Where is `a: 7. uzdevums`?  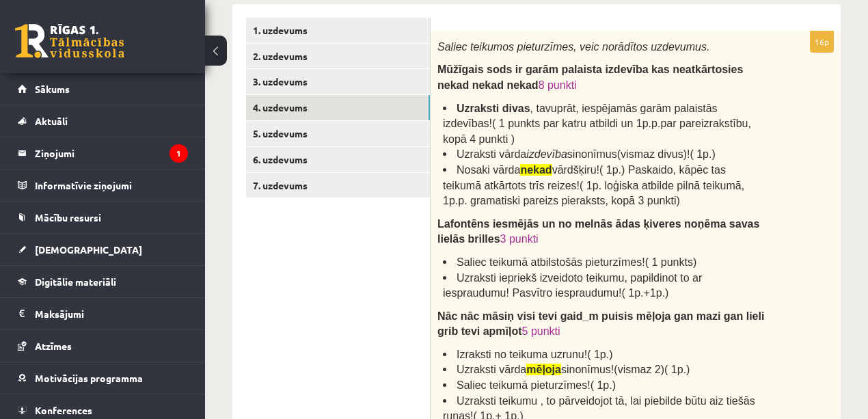
a: 7. uzdevums is located at coordinates (337, 185).